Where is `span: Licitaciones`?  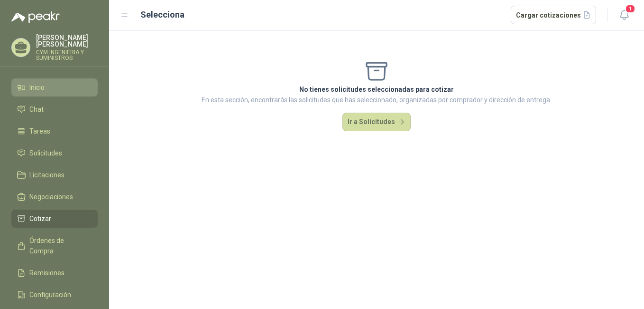 span: Licitaciones is located at coordinates (47, 174).